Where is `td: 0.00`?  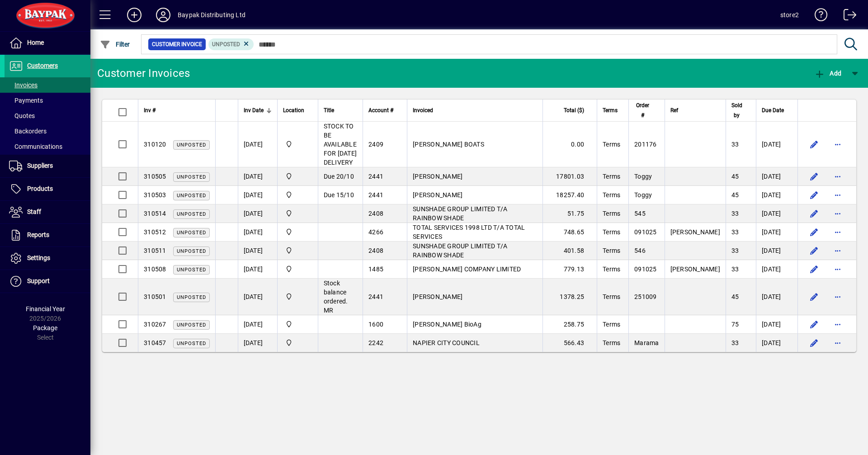
td: 0.00 is located at coordinates (569, 144).